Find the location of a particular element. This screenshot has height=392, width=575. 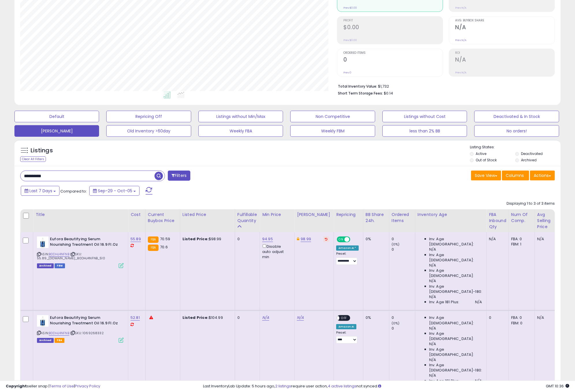

div: $104.99 is located at coordinates (206, 318).